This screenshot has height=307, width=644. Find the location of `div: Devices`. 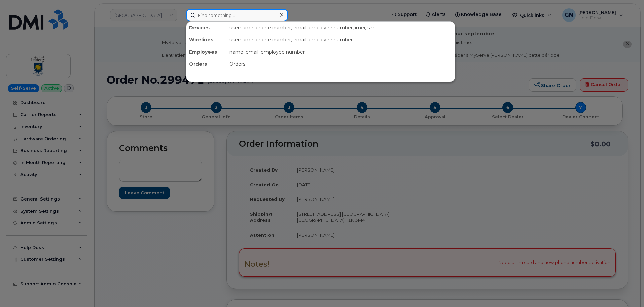

div: Devices is located at coordinates (207, 28).